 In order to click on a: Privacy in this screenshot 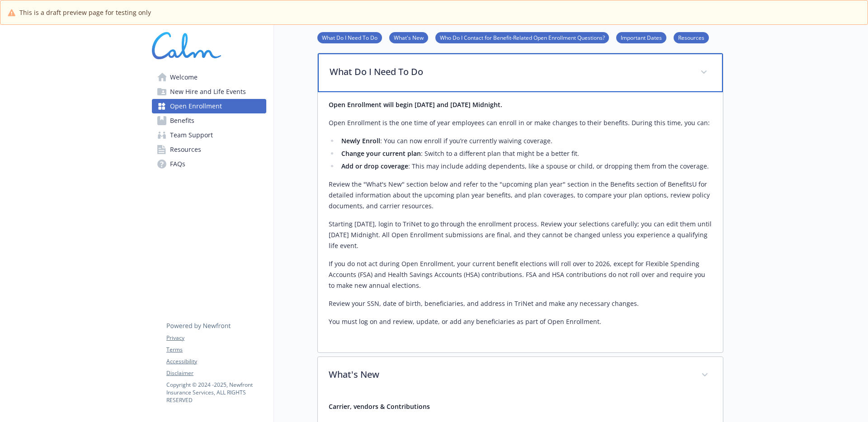, I will do `click(216, 337)`.